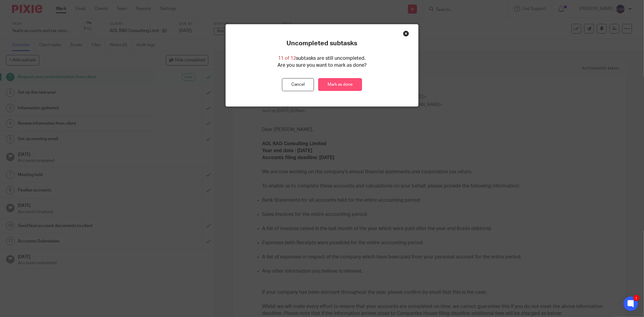  What do you see at coordinates (298, 84) in the screenshot?
I see `button: Cancel` at bounding box center [298, 84].